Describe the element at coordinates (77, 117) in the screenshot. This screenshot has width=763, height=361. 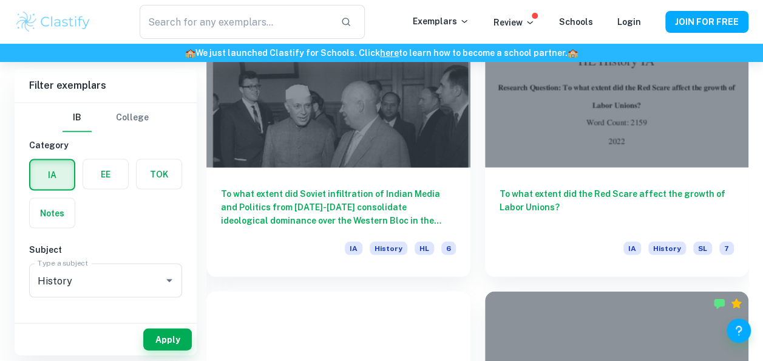
I see `button: IB` at that location.